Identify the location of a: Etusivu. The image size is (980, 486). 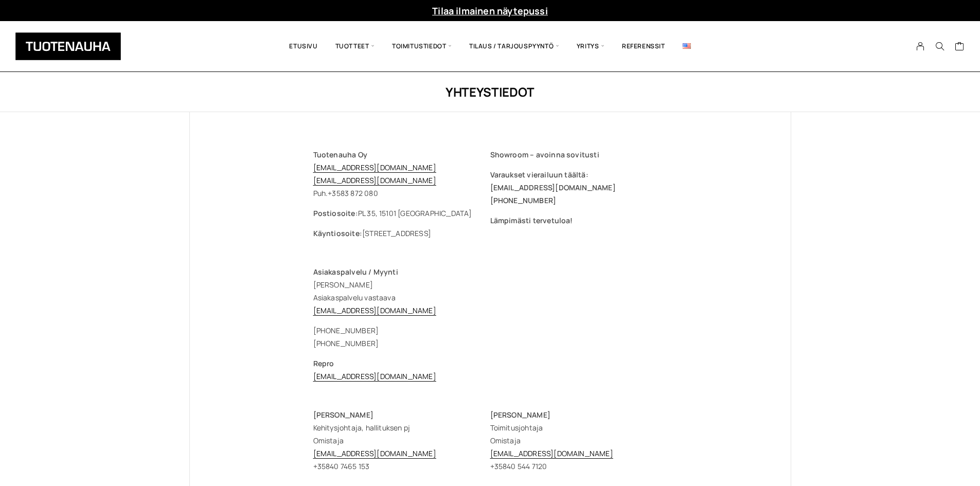
(303, 46).